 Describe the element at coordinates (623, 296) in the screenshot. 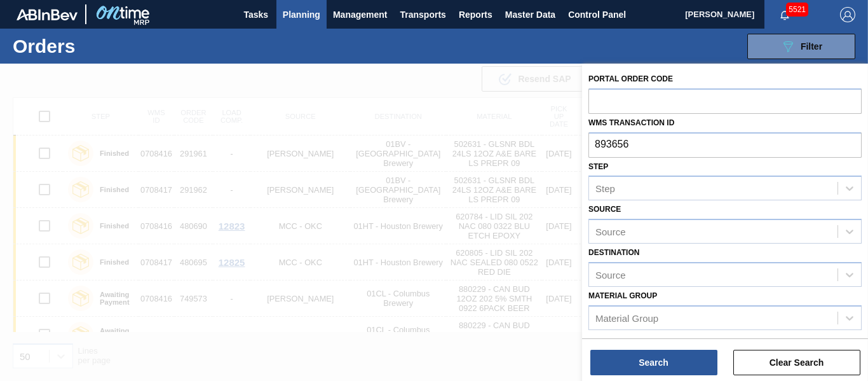

I see `label: Material Group` at that location.